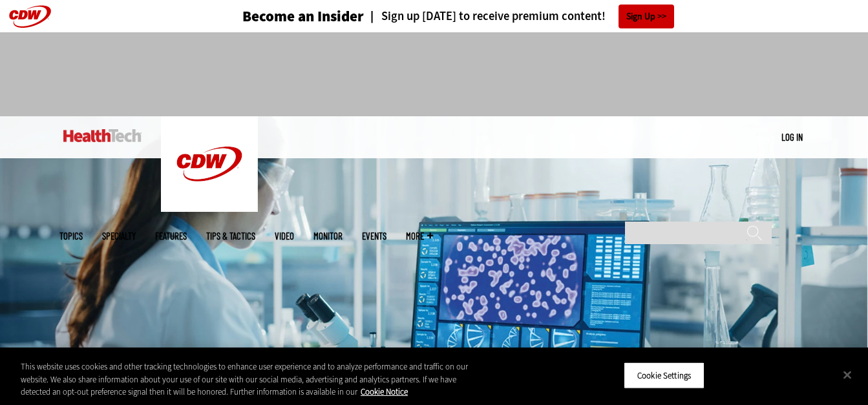  What do you see at coordinates (284, 236) in the screenshot?
I see `a: Video` at bounding box center [284, 236].